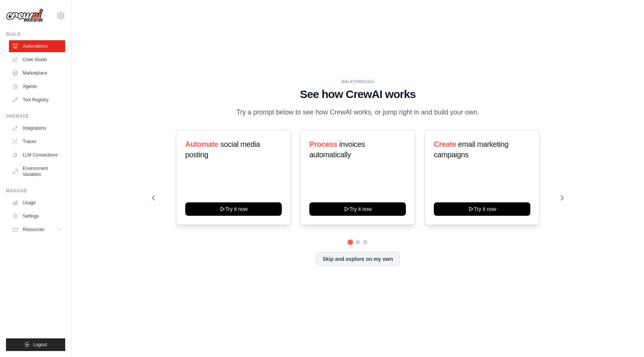 Image resolution: width=644 pixels, height=357 pixels. Describe the element at coordinates (445, 144) in the screenshot. I see `span: Create` at that location.